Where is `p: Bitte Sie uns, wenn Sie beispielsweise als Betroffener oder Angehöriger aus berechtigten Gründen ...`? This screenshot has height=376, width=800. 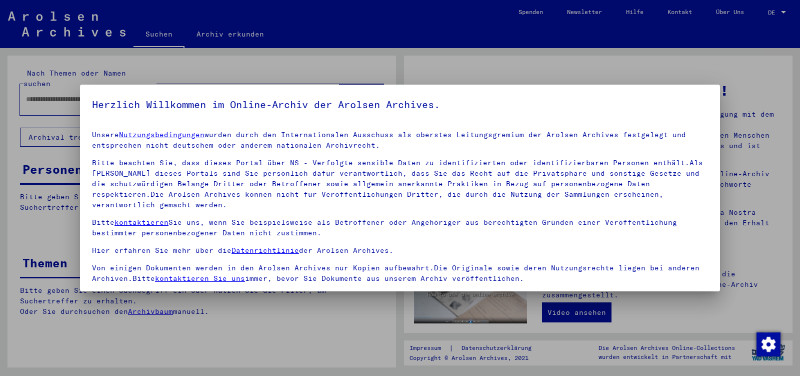
p: Bitte Sie uns, wenn Sie beispielsweise als Betroffener oder Angehöriger aus berechtigten Gründen ... is located at coordinates (400, 228).